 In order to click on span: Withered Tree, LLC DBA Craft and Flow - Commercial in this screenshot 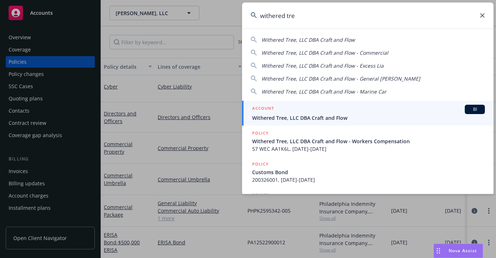, I will do `click(325, 52)`.